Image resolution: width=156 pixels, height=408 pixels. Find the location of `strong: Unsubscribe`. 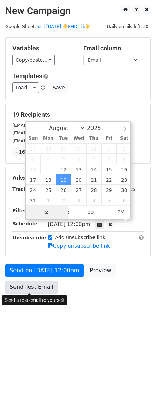

strong: Unsubscribe is located at coordinates (29, 238).